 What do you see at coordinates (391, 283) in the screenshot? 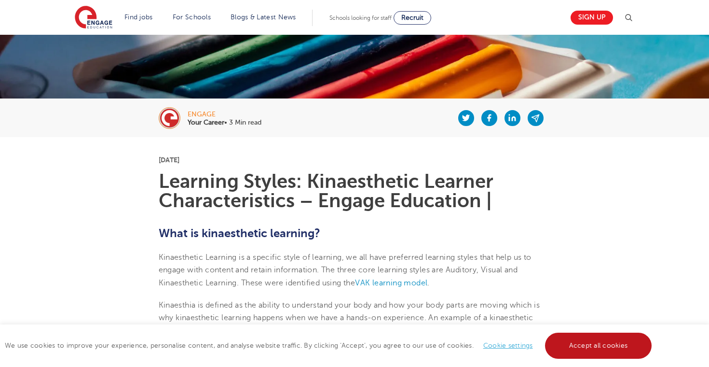
I see `a: VAK learning model` at bounding box center [391, 283].